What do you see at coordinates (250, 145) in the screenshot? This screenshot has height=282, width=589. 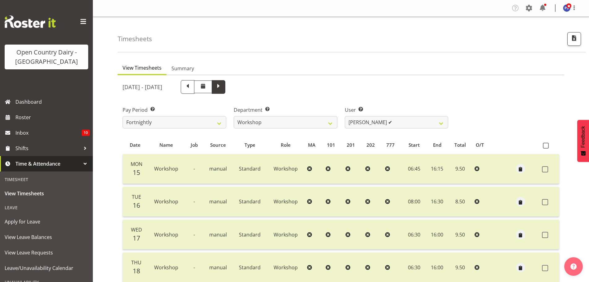 I see `span: Type` at bounding box center [250, 145].